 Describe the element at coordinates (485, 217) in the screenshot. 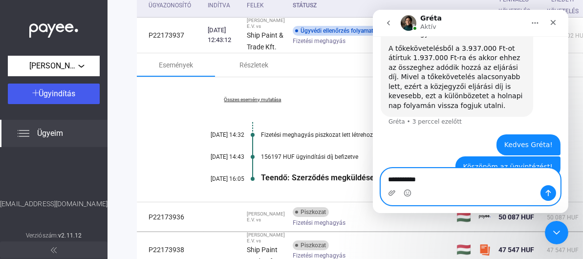

I see `img: payee-logo` at that location.